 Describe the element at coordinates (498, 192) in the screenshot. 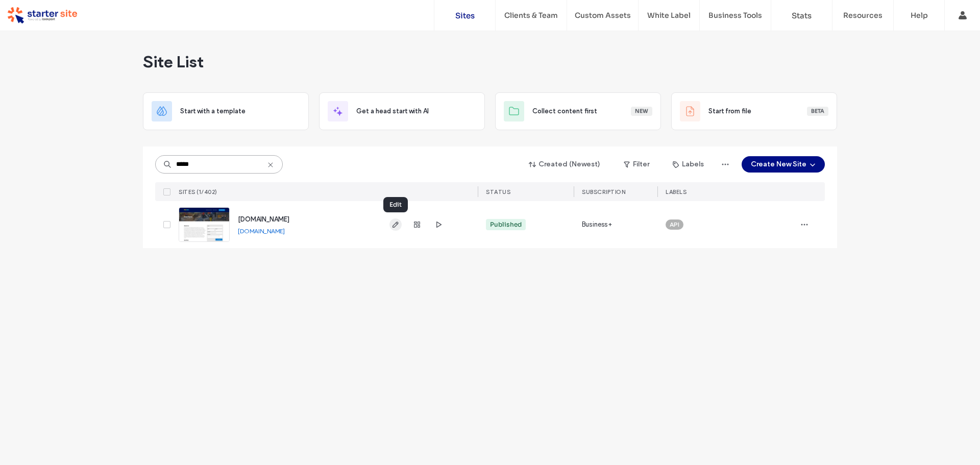

I see `span: STATUS` at that location.